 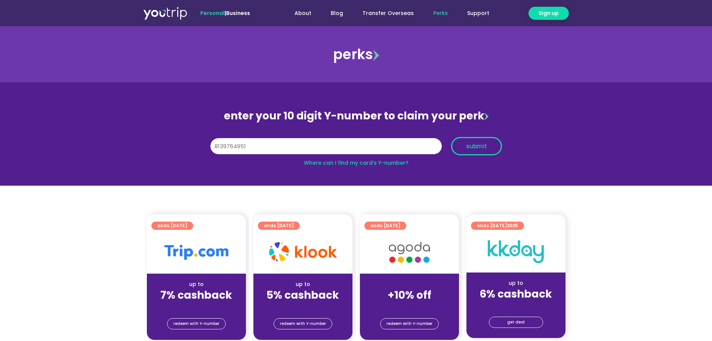 What do you see at coordinates (549, 13) in the screenshot?
I see `span: Sign up` at bounding box center [549, 13].